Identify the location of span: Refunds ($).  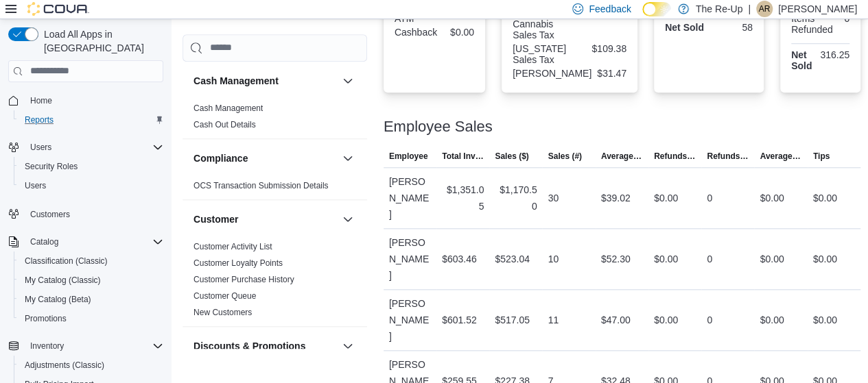
(675, 157).